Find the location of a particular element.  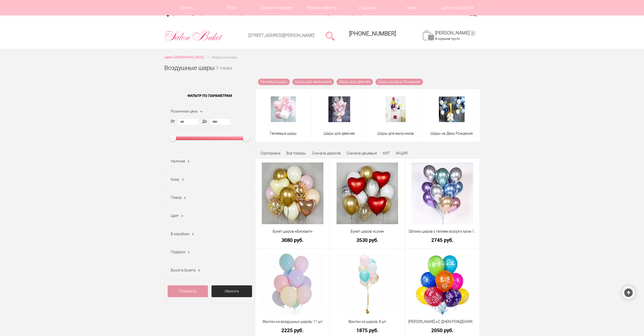

a: АКЦИЯ is located at coordinates (401, 153).